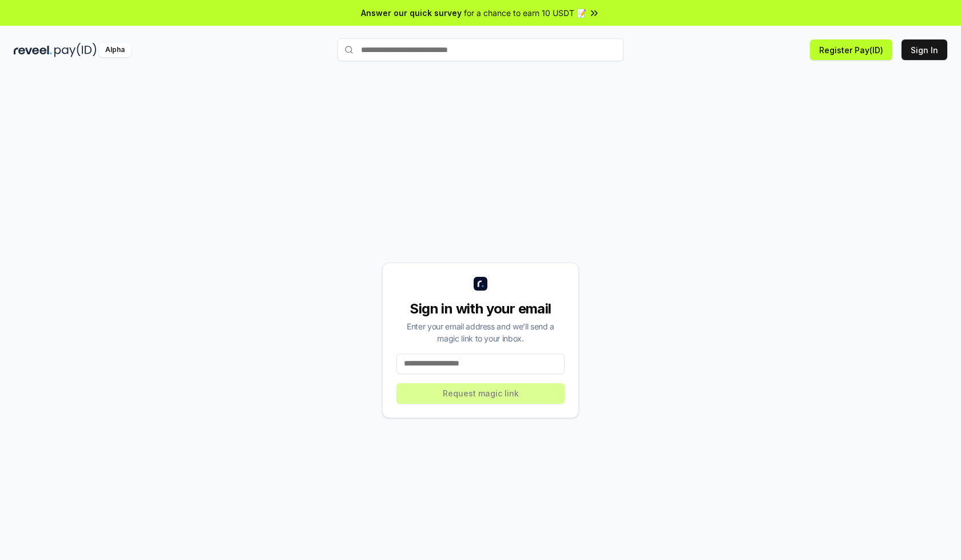 The height and width of the screenshot is (560, 961). I want to click on button: Sign In, so click(925, 50).